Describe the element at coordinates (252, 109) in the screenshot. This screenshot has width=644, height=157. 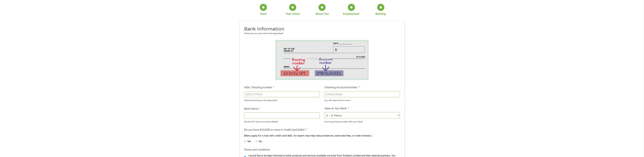
I see `label: Bank Name` at that location.